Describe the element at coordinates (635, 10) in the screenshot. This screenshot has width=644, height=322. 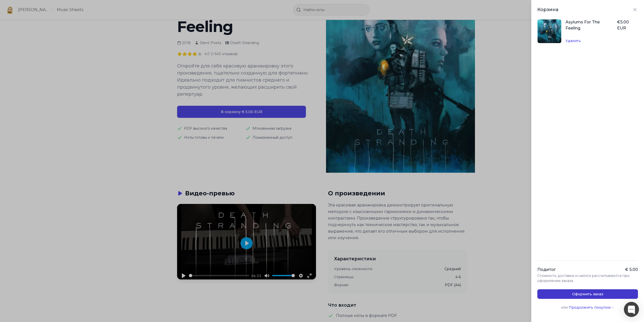
I see `button: Close panel` at that location.